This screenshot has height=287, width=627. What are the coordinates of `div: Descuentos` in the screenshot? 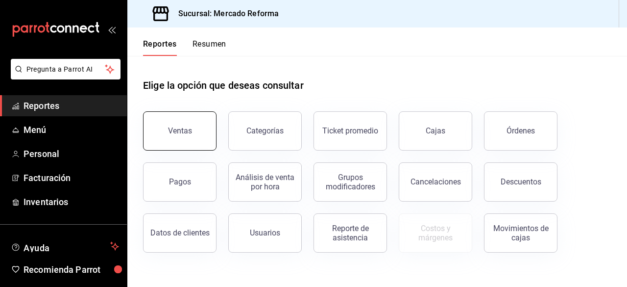 It's located at (521, 181).